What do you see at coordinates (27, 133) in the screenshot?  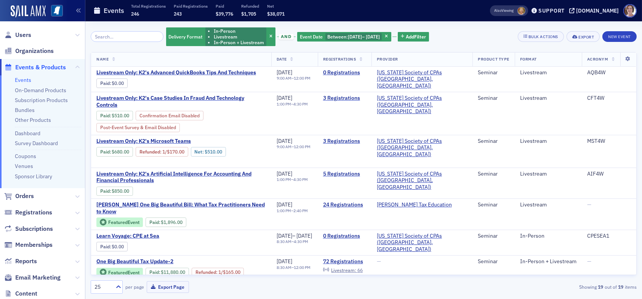 I see `a: Dashboard` at bounding box center [27, 133].